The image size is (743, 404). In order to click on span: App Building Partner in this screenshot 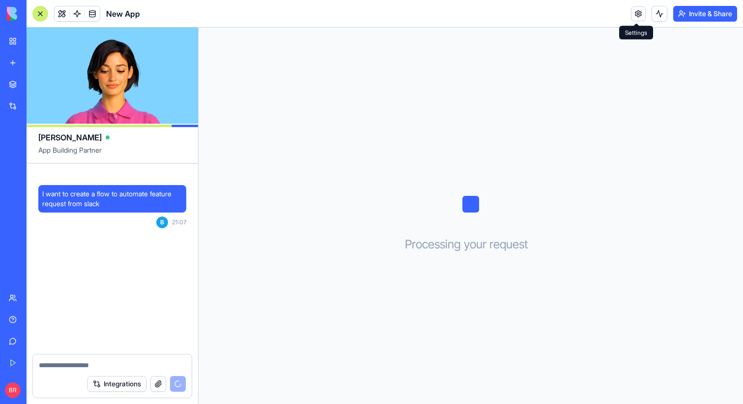, I will do `click(112, 154)`.